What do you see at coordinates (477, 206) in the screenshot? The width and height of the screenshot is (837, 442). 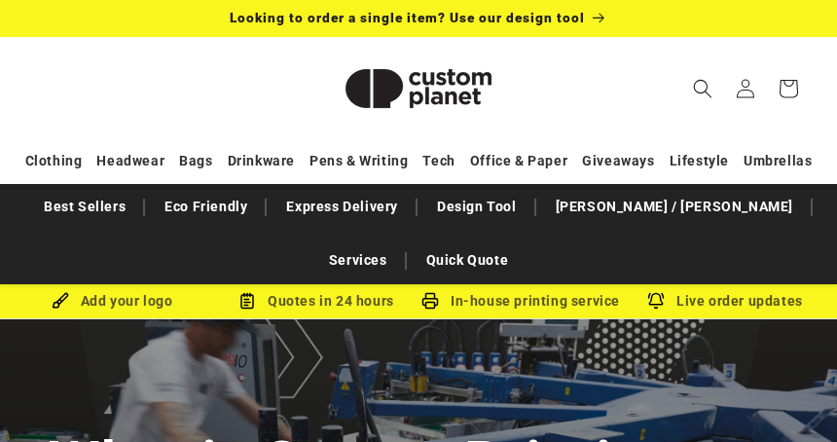 I see `a: Design Tool` at bounding box center [477, 206].